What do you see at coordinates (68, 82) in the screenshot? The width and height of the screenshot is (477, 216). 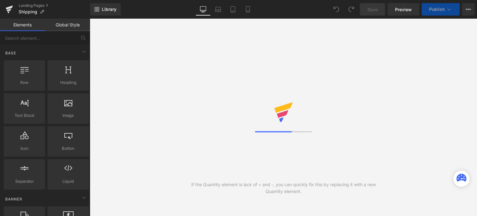 I see `span: Heading` at bounding box center [68, 82].